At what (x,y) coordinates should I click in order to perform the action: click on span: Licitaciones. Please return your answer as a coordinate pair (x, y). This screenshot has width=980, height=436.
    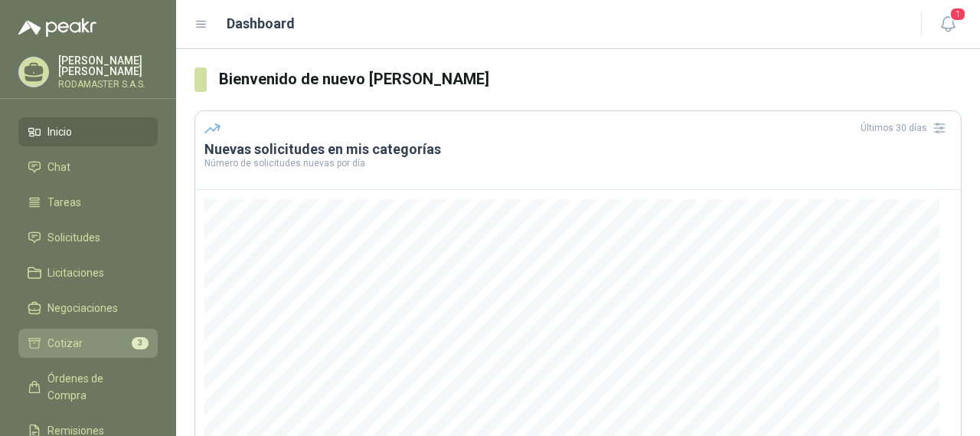
    Looking at the image, I should click on (76, 272).